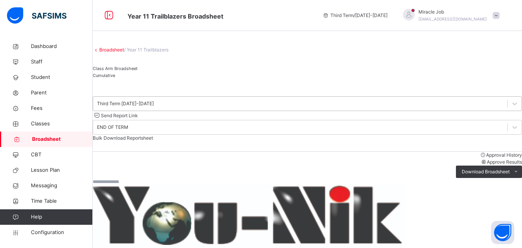  What do you see at coordinates (62, 46) in the screenshot?
I see `span: Dashboard` at bounding box center [62, 46].